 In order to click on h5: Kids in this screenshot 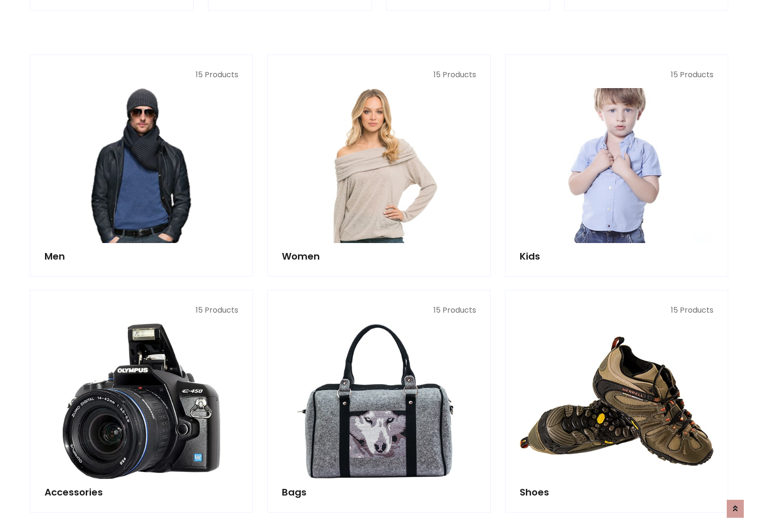, I will do `click(616, 256)`.